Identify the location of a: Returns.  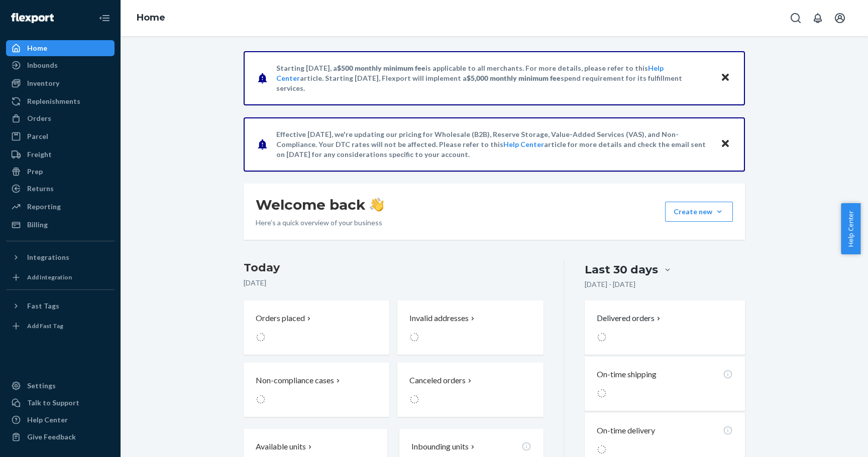
(60, 188).